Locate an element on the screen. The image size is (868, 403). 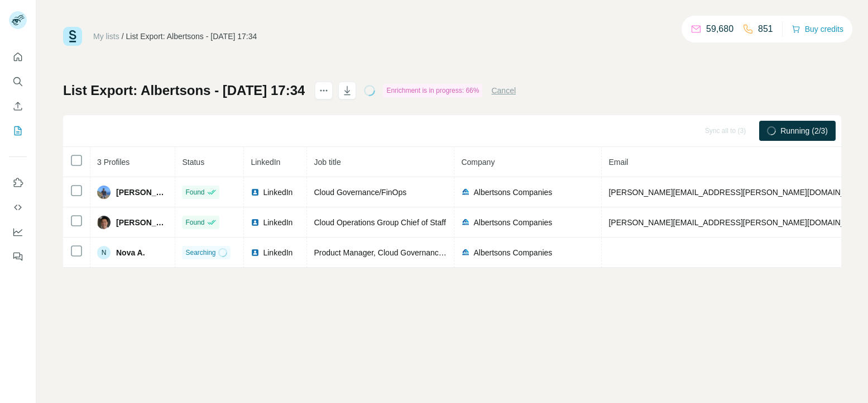
button: Use Surfe API is located at coordinates (18, 207).